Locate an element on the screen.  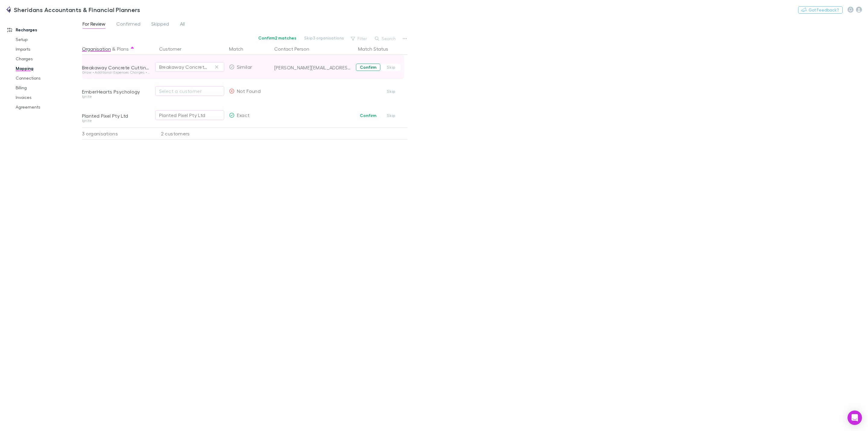
div: 2 customers is located at coordinates (190, 133).